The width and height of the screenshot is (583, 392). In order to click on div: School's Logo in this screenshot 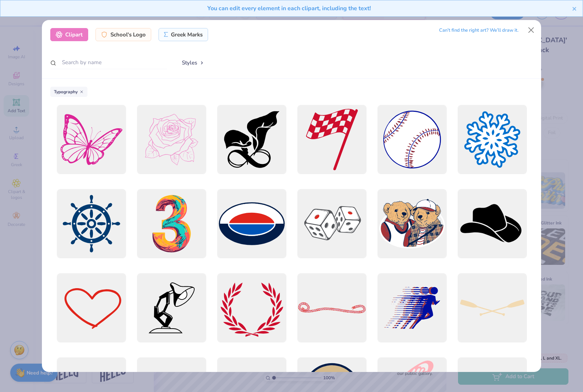, I will do `click(123, 35)`.